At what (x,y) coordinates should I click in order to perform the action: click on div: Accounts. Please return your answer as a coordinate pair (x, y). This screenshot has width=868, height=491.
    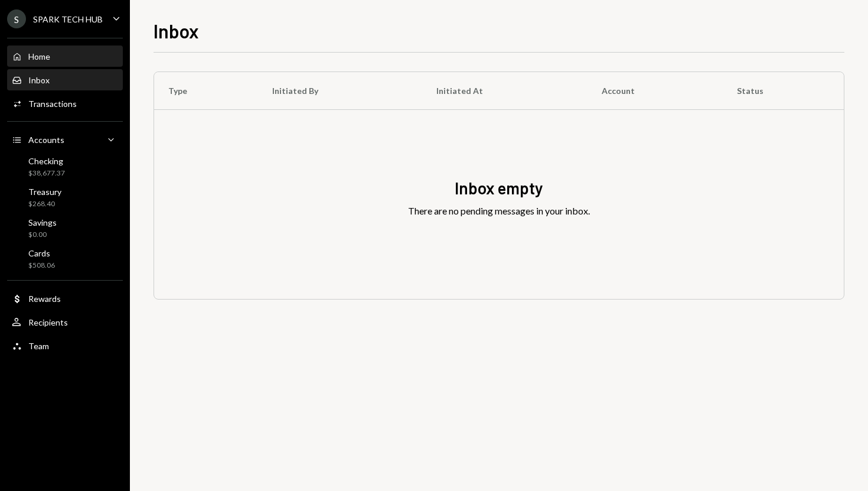
    Looking at the image, I should click on (46, 139).